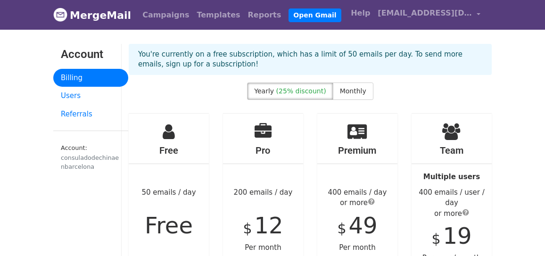 The height and width of the screenshot is (256, 545). I want to click on a: Referrals, so click(91, 114).